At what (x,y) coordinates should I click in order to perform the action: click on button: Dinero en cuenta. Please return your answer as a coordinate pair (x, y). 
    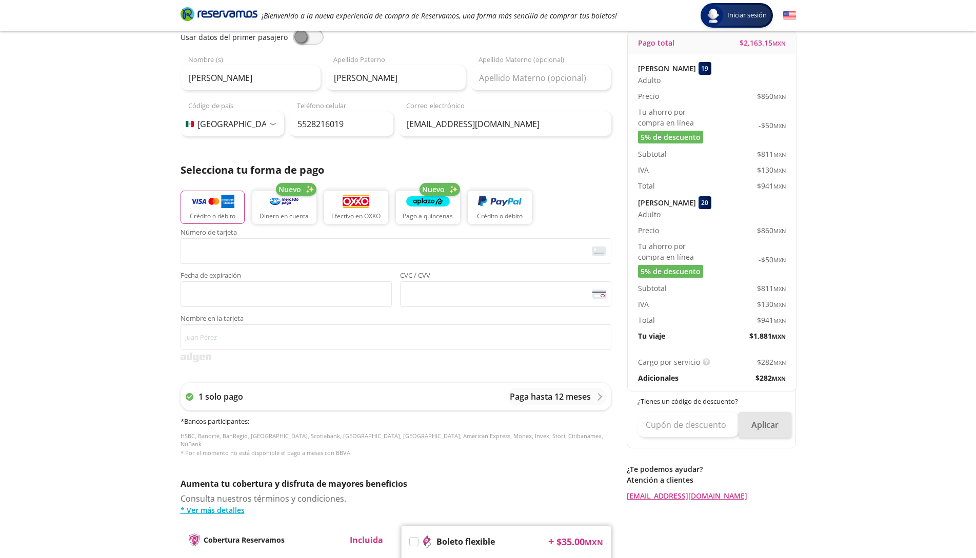
    Looking at the image, I should click on (284, 207).